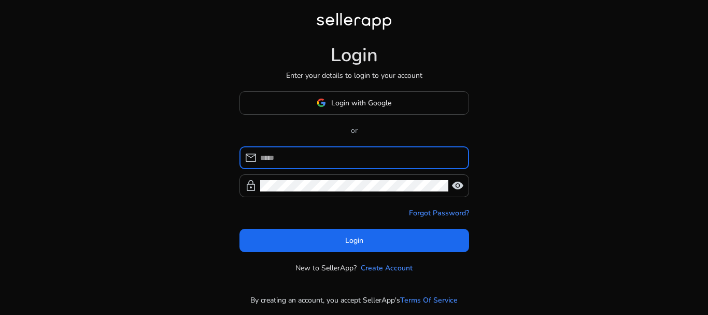  I want to click on a: Terms Of Service, so click(429, 299).